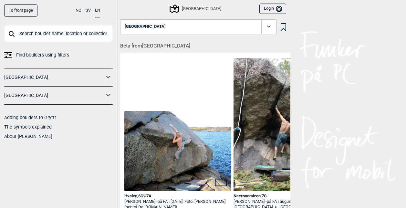 The image size is (406, 208). I want to click on a: To front page, so click(21, 10).